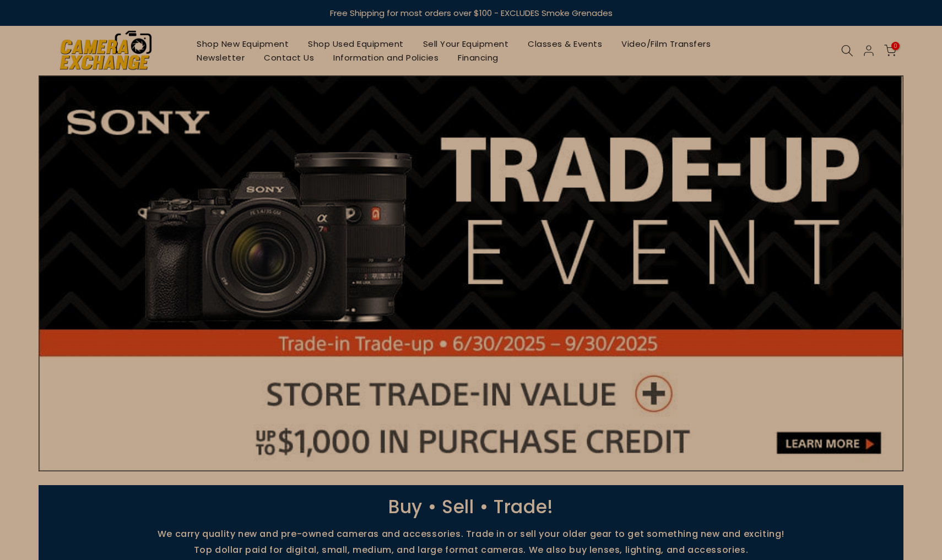 The image size is (942, 560). Describe the element at coordinates (471, 550) in the screenshot. I see `p: Top dollar paid for digital, small, medium, and large format cameras. We also buy lenses, lightin...` at that location.